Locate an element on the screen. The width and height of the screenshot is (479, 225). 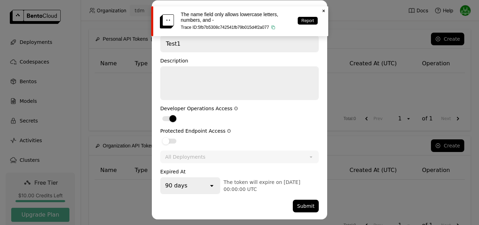
button: Close is located at coordinates (319, 9).